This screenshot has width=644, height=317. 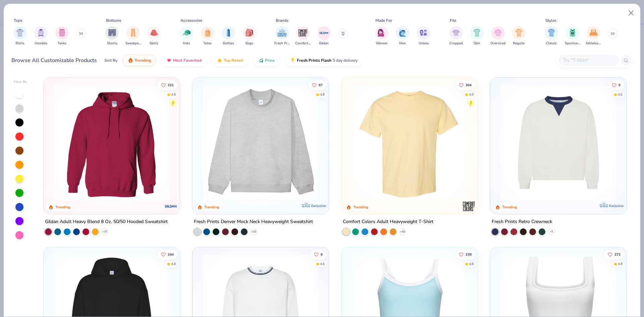 What do you see at coordinates (171, 85) in the screenshot?
I see `span: 221` at bounding box center [171, 85].